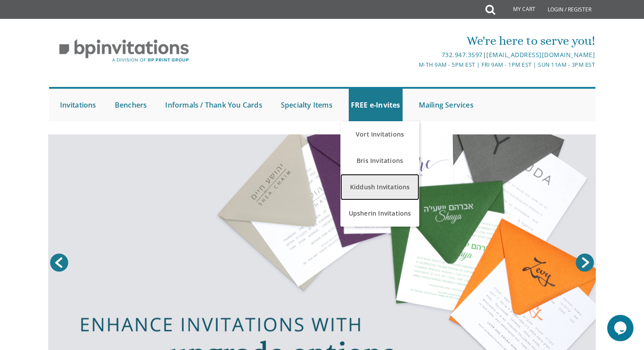 The height and width of the screenshot is (350, 644). What do you see at coordinates (413, 65) in the screenshot?
I see `div: M-Th 9am - 5pm EST | Fri 9am - 1pm EST | Sun 11am - 3pm EST` at bounding box center [413, 65].